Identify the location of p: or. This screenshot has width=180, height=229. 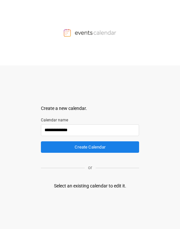
(90, 167).